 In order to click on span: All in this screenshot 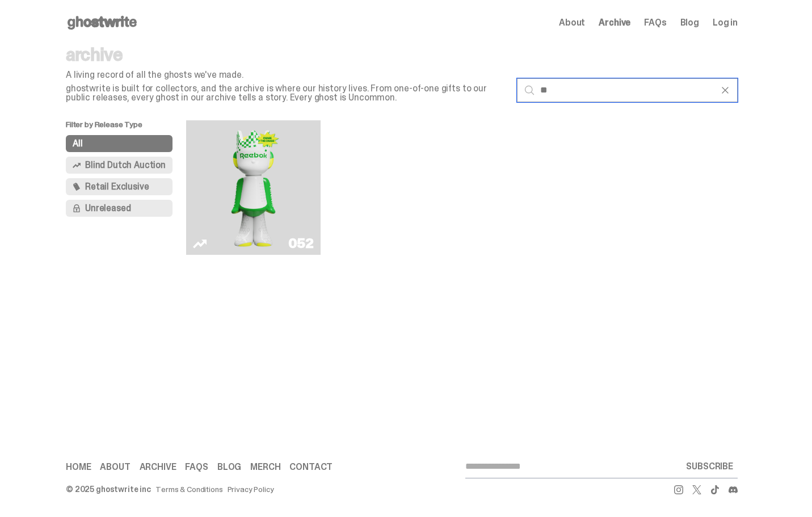, I will do `click(78, 144)`.